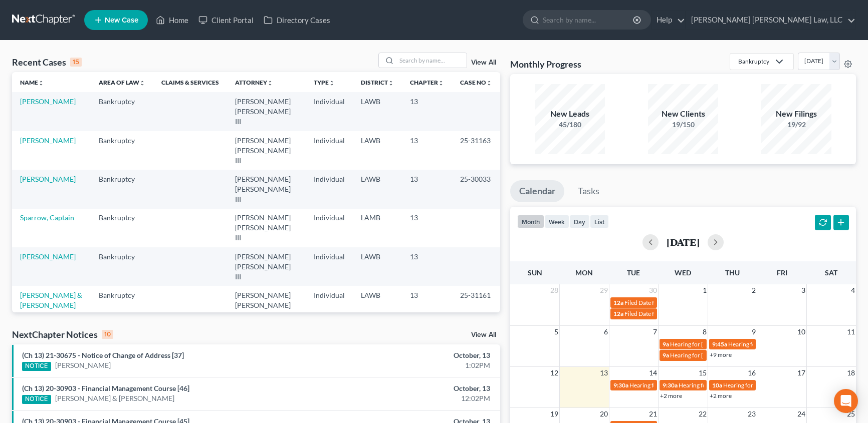 The height and width of the screenshot is (423, 868). Describe the element at coordinates (377, 82) in the screenshot. I see `a: Districtunfold_more` at that location.